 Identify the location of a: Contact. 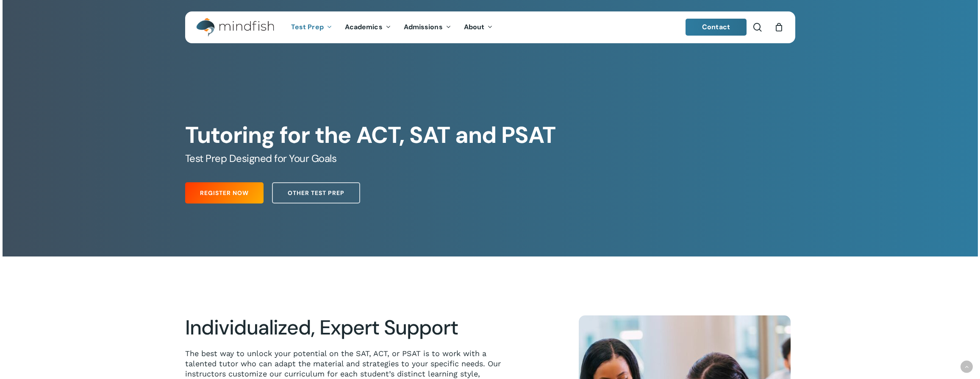
(716, 27).